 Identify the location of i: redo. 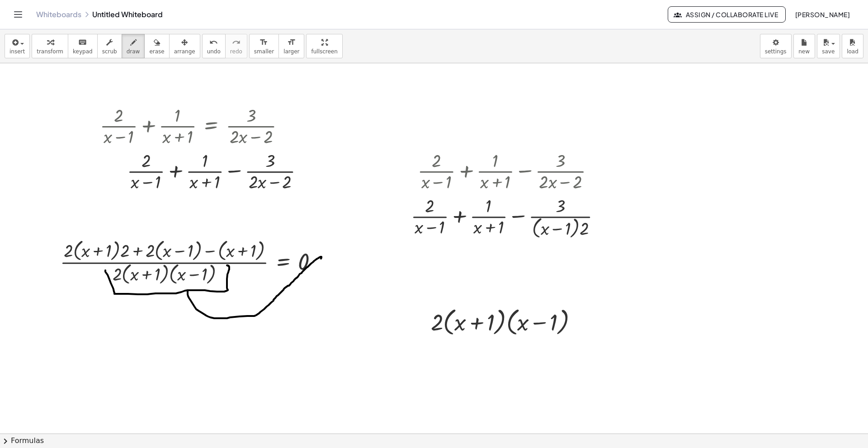
(236, 43).